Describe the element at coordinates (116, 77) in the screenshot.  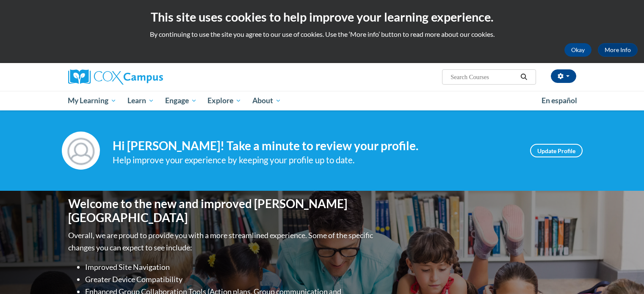
I see `img: Cox Campus` at that location.